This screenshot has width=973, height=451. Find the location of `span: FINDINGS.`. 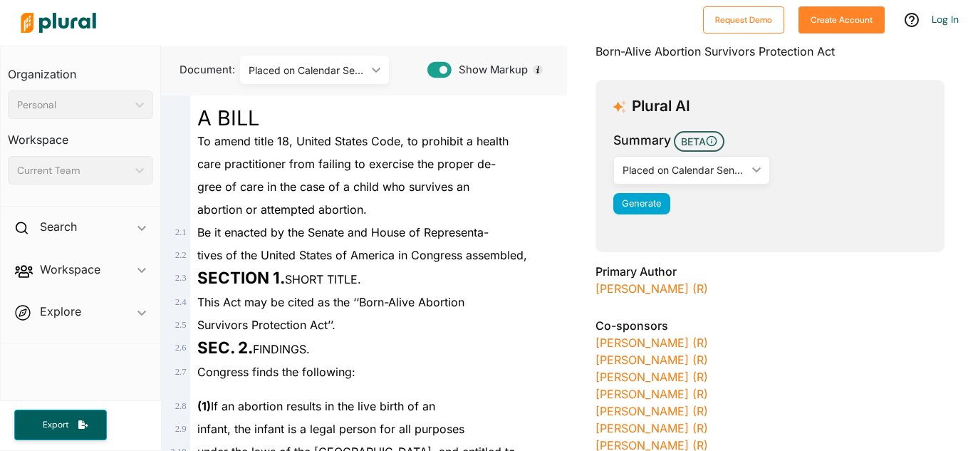

span: FINDINGS. is located at coordinates (254, 349).